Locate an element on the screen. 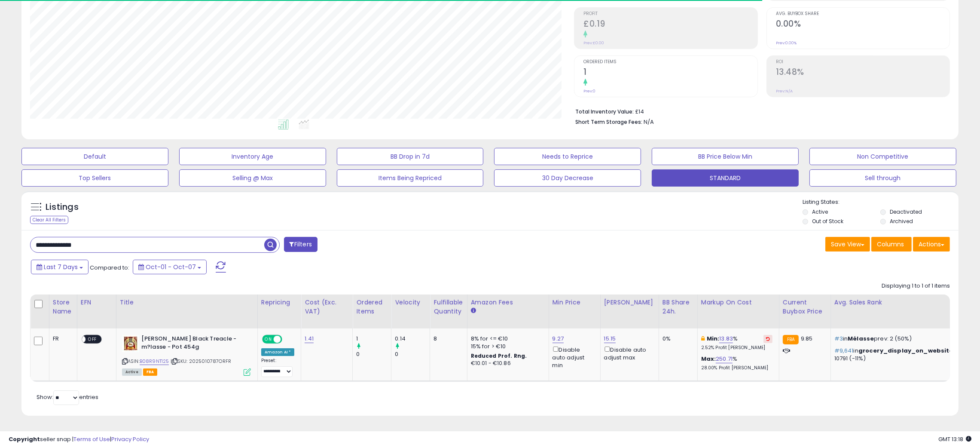 Image resolution: width=980 pixels, height=448 pixels. span: Last 7 Days is located at coordinates (60, 267).